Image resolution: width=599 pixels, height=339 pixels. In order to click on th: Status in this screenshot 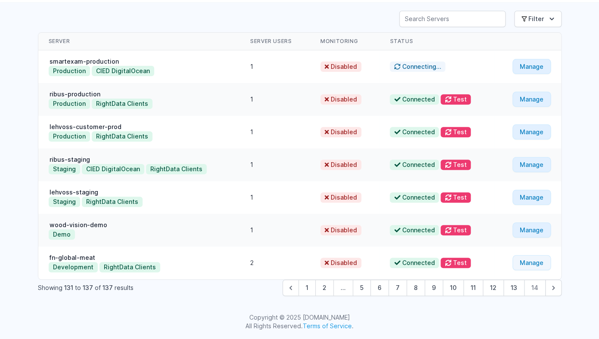, I will do `click(437, 41)`.